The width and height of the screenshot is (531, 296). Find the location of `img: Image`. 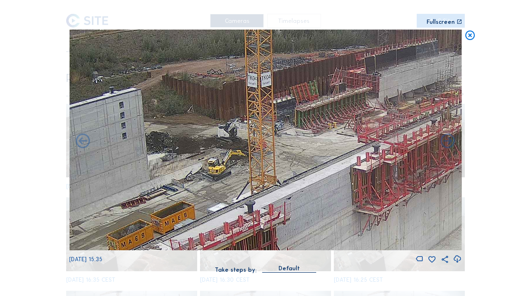

img: Image is located at coordinates (265, 140).